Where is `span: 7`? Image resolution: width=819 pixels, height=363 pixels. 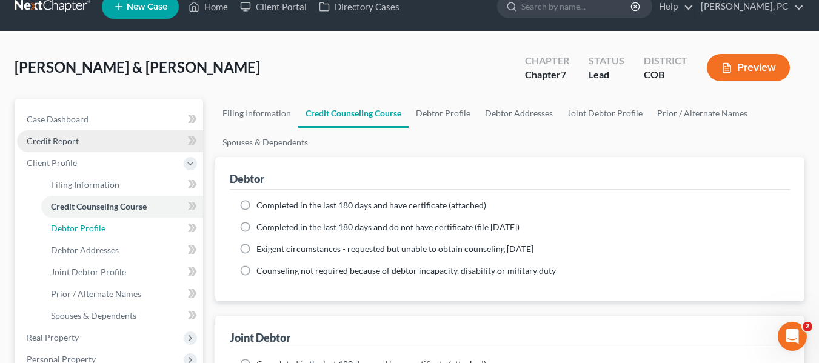
span: 7 is located at coordinates (563, 74).